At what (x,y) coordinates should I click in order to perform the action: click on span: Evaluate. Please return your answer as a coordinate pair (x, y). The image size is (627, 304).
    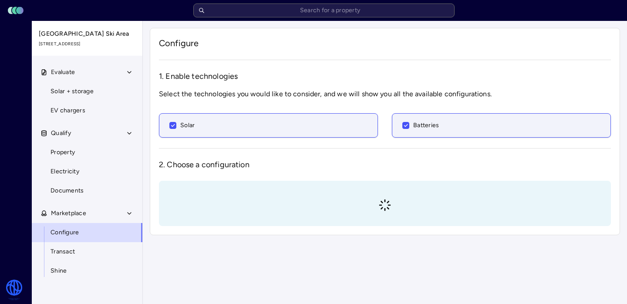
    Looking at the image, I should click on (63, 72).